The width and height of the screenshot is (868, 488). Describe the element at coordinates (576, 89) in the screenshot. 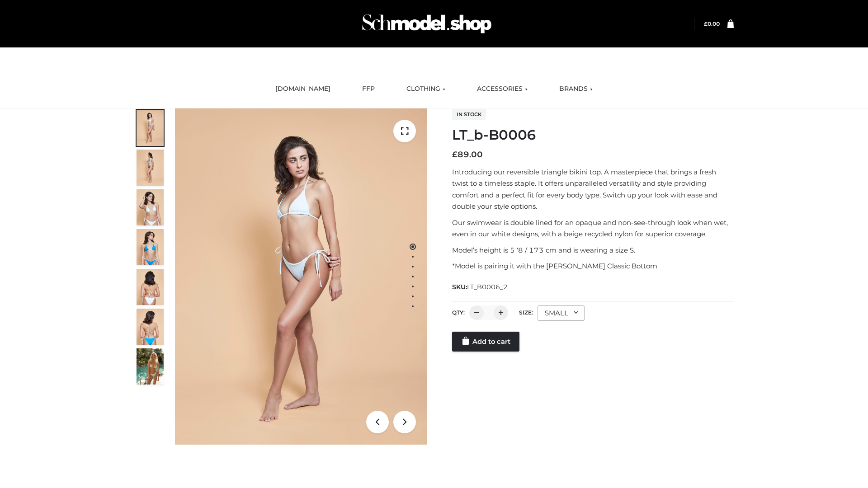

I see `a: BRANDS` at that location.